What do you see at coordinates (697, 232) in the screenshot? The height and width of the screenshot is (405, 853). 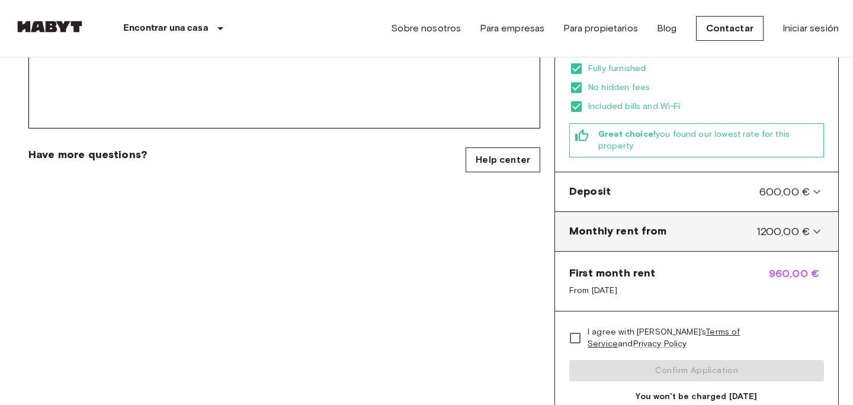 I see `div: Monthly rent from1200,00 €` at bounding box center [697, 232].